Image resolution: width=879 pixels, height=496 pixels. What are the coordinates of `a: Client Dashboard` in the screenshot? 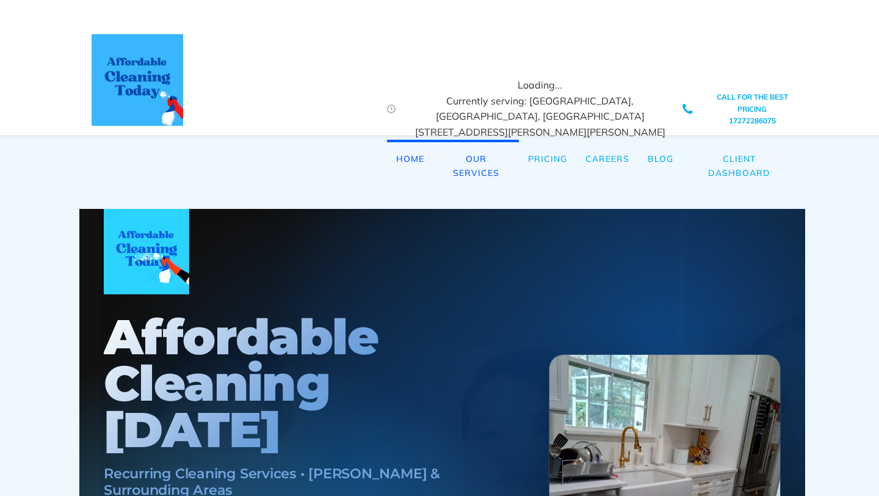 It's located at (739, 165).